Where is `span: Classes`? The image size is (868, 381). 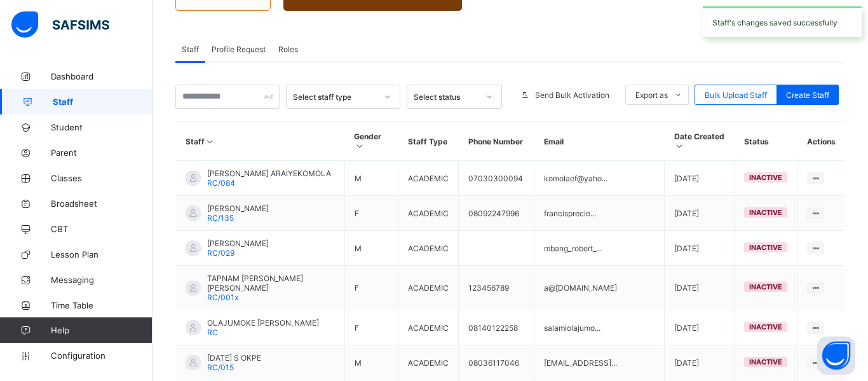 span: Classes is located at coordinates (101, 178).